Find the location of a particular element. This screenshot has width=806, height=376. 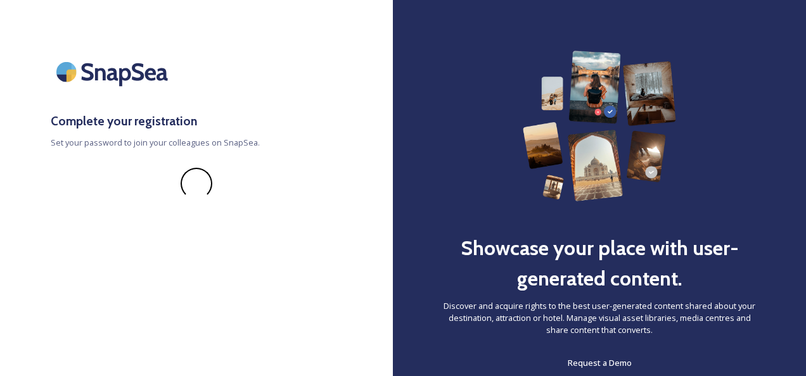

a: Request a Demo is located at coordinates (599, 363).